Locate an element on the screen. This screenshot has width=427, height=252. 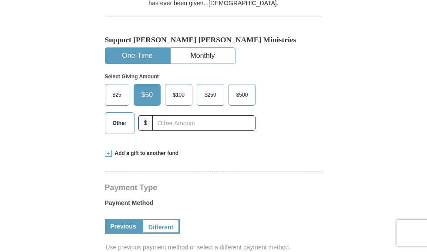
input: Other Amount is located at coordinates (203, 123).